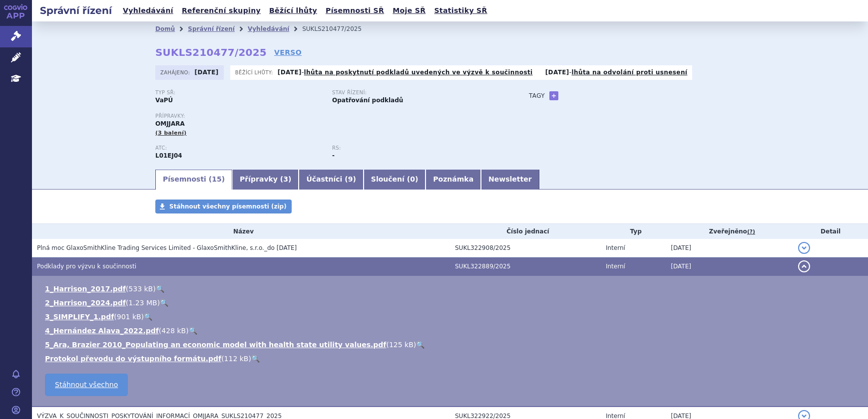 The width and height of the screenshot is (868, 419). What do you see at coordinates (415, 93) in the screenshot?
I see `p: Stav řízení:` at bounding box center [415, 93].